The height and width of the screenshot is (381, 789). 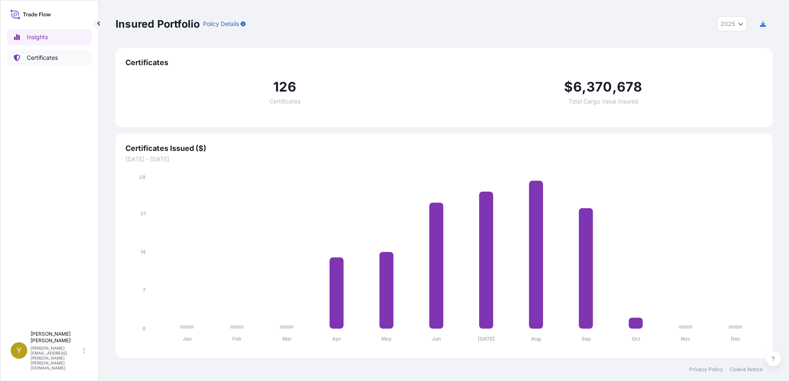 What do you see at coordinates (144, 328) in the screenshot?
I see `tspan: 0` at bounding box center [144, 328].